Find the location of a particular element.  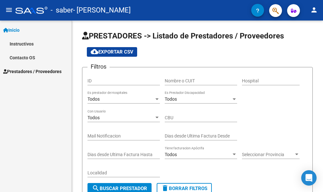

span: Borrar Filtros is located at coordinates (184, 189).